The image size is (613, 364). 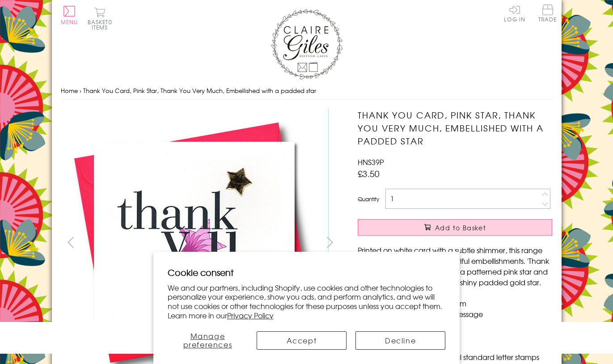 What do you see at coordinates (306, 272) in the screenshot?
I see `h2: Cookie consent` at bounding box center [306, 272].